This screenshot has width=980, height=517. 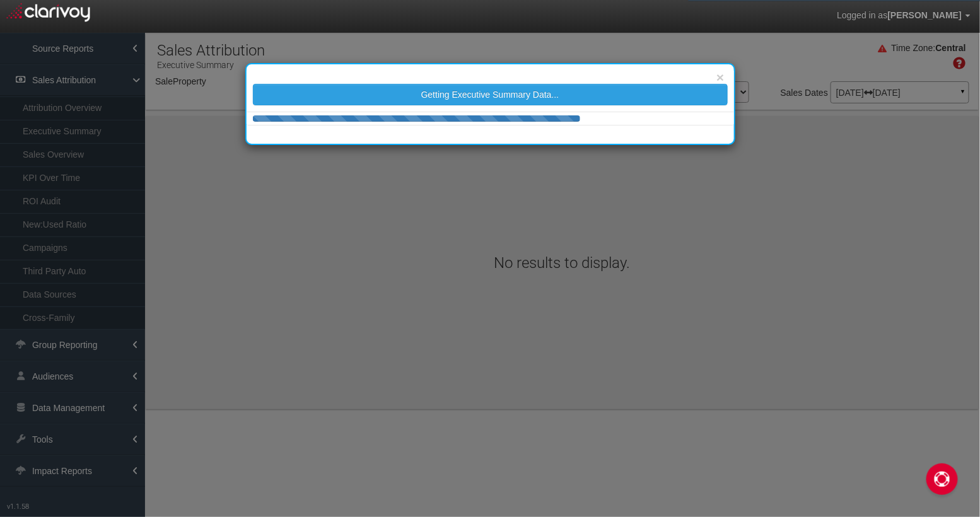 I want to click on button: Getting Executive Summary Data..., so click(x=490, y=95).